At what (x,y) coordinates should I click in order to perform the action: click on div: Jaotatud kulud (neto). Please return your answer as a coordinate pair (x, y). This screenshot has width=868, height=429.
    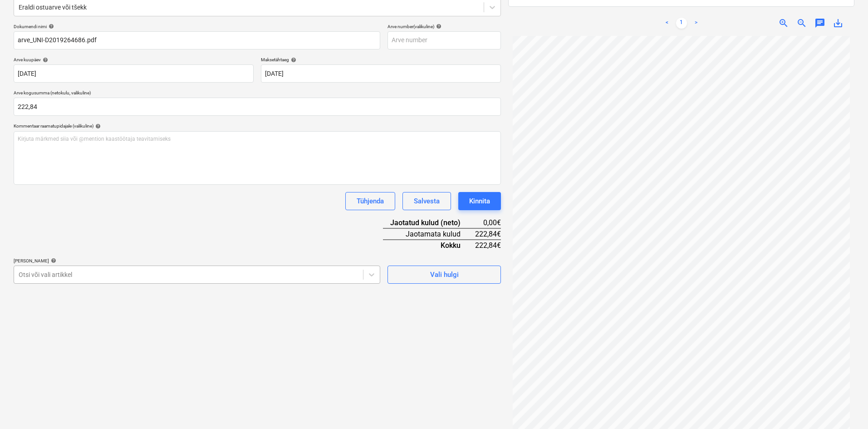
    Looking at the image, I should click on (429, 223).